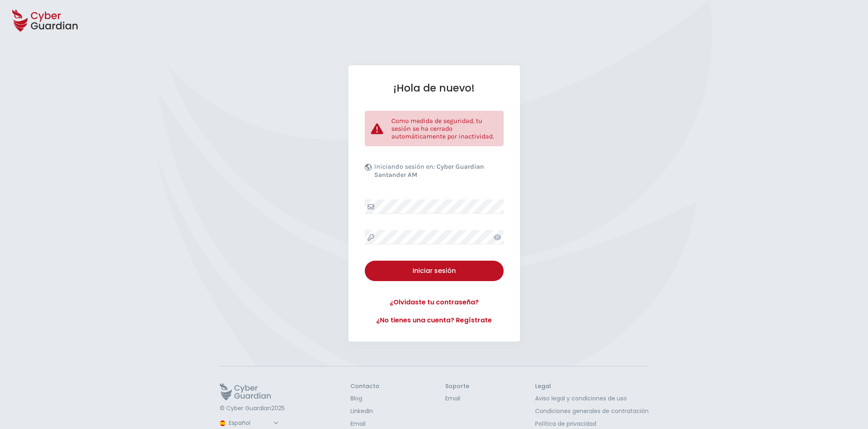 The width and height of the screenshot is (868, 429). What do you see at coordinates (365, 399) in the screenshot?
I see `a: Blog` at bounding box center [365, 399].